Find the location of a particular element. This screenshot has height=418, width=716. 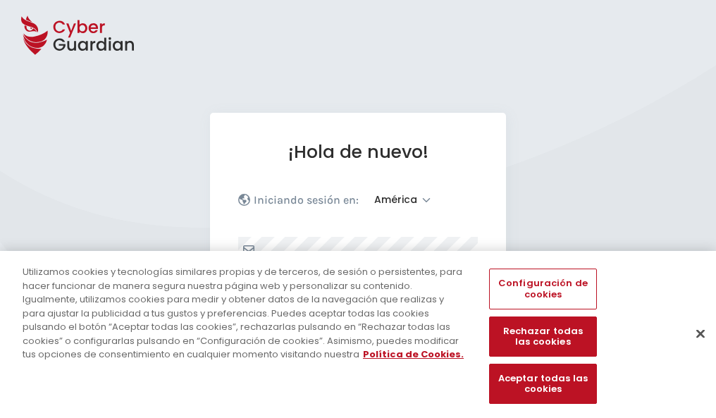

button: Cerrar is located at coordinates (700, 333).